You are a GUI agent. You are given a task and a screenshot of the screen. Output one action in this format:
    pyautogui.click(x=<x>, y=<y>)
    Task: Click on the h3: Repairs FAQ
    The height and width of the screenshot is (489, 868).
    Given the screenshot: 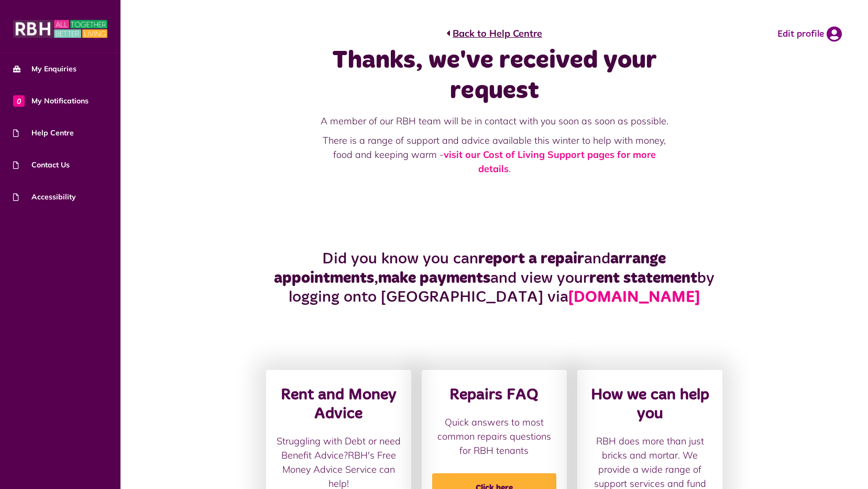 What is the action you would take?
    pyautogui.click(x=494, y=395)
    